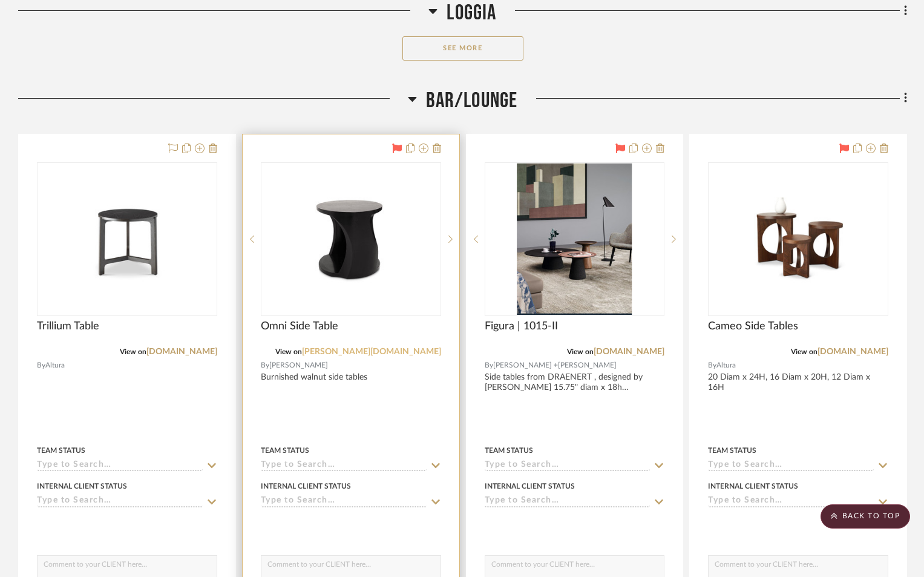 This screenshot has height=577, width=924. I want to click on span: Cameo Side Tables, so click(753, 327).